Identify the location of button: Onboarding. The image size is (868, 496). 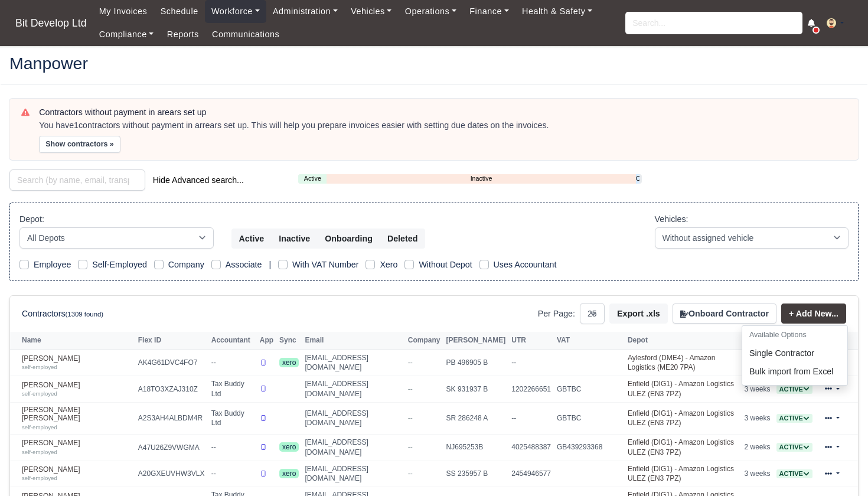
(349, 238).